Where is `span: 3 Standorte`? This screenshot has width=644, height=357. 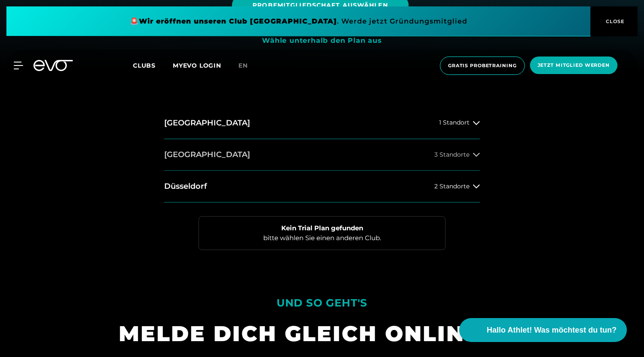 span: 3 Standorte is located at coordinates (452, 154).